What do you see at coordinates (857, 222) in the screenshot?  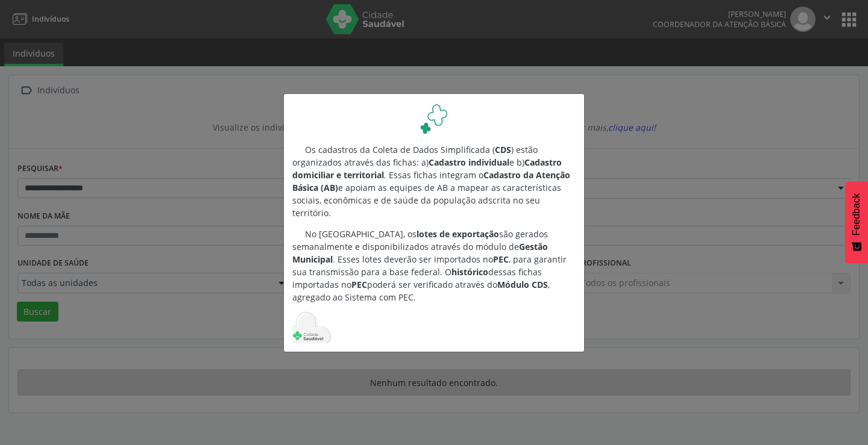 I see `button: Feedback - Mostrar pesquisa` at bounding box center [857, 222].